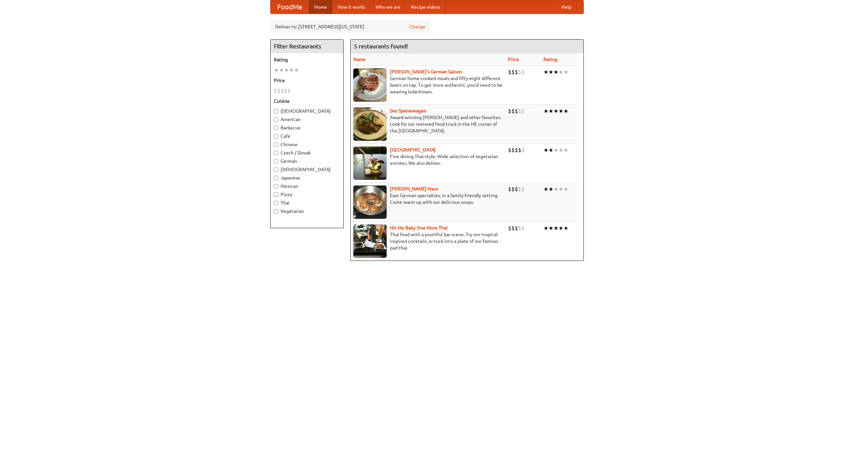 The width and height of the screenshot is (854, 472). I want to click on input: Pizza, so click(276, 194).